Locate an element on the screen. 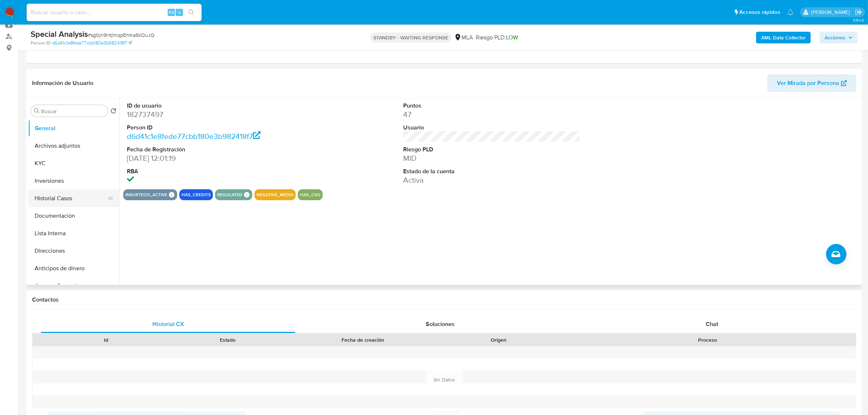  span: Acciones is located at coordinates (835, 37).